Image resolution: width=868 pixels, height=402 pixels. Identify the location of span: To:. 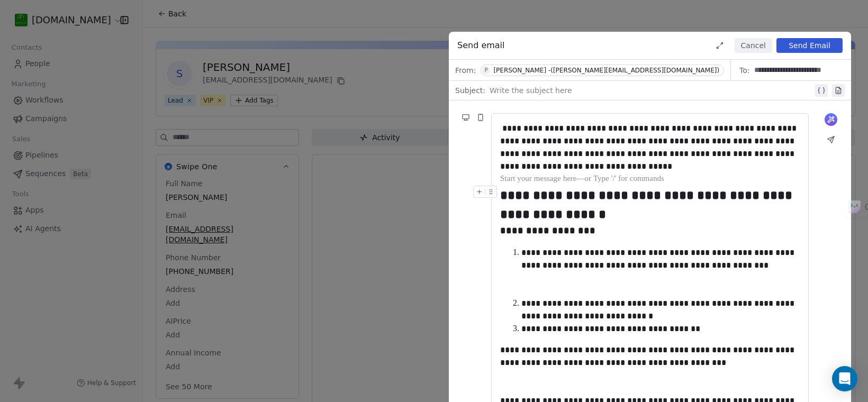
(744, 70).